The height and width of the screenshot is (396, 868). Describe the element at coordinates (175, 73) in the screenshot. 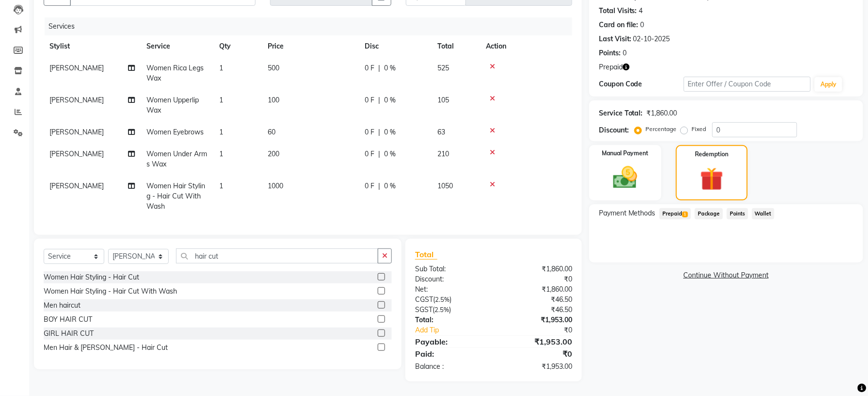

I see `span: Women Rica Legs Wax` at that location.